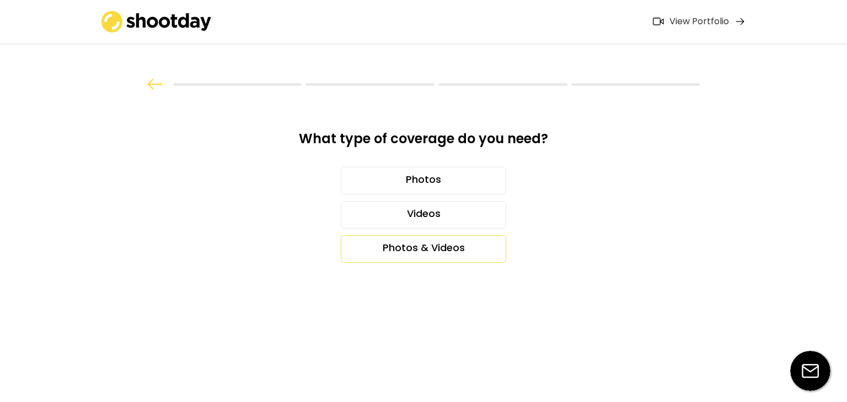  I want to click on div: Photos & Videos, so click(423, 249).